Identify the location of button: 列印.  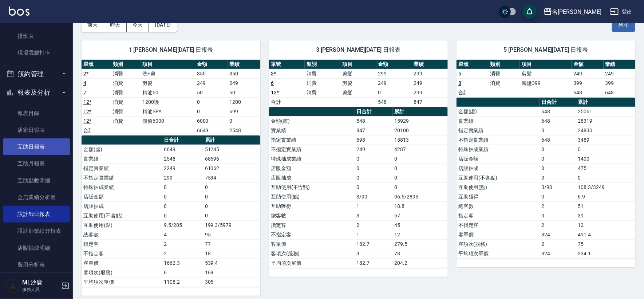
(623, 25).